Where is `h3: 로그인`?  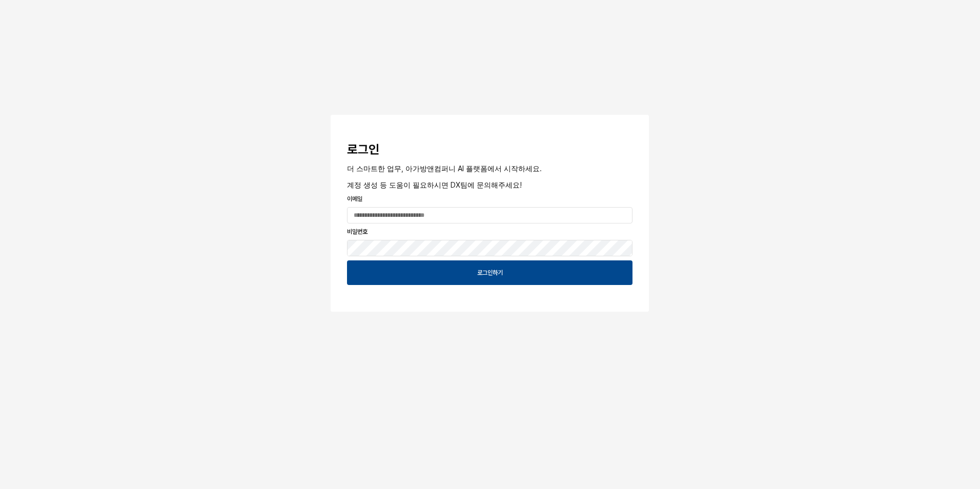
h3: 로그인 is located at coordinates (489, 150).